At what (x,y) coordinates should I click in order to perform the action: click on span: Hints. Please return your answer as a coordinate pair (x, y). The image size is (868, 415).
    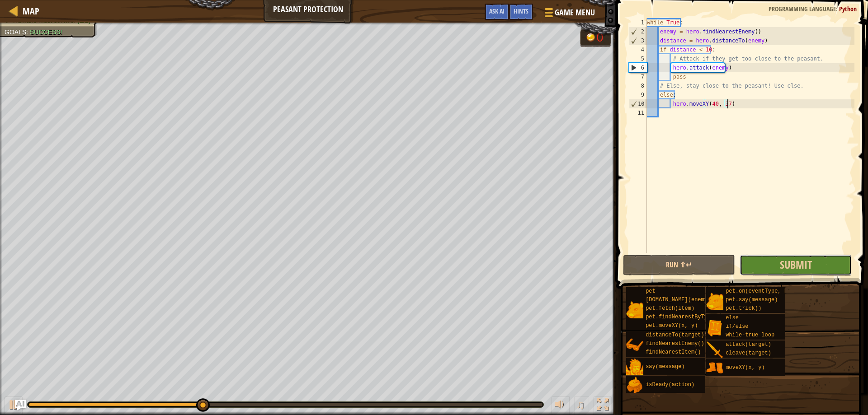
    Looking at the image, I should click on (521, 11).